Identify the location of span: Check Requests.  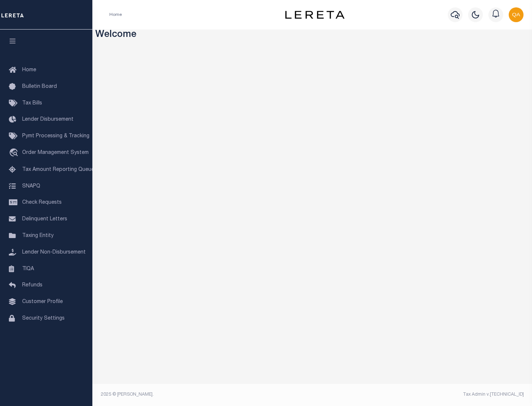
(42, 203).